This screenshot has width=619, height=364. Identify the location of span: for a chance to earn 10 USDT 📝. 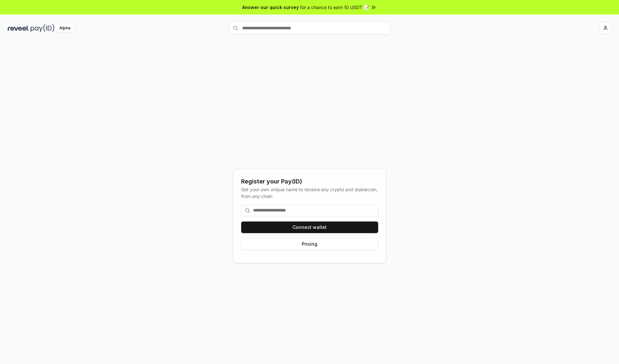
(335, 7).